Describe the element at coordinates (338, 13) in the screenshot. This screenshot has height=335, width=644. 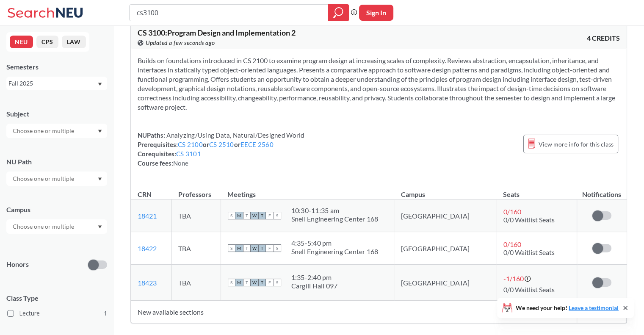
I see `div: magnifying glass` at that location.